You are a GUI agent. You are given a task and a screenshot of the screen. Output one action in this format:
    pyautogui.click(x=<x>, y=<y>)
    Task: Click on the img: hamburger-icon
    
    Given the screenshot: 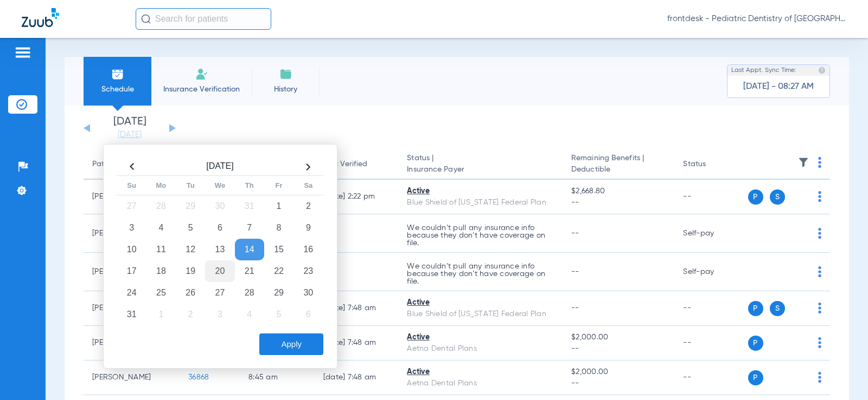 What is the action you would take?
    pyautogui.click(x=23, y=53)
    